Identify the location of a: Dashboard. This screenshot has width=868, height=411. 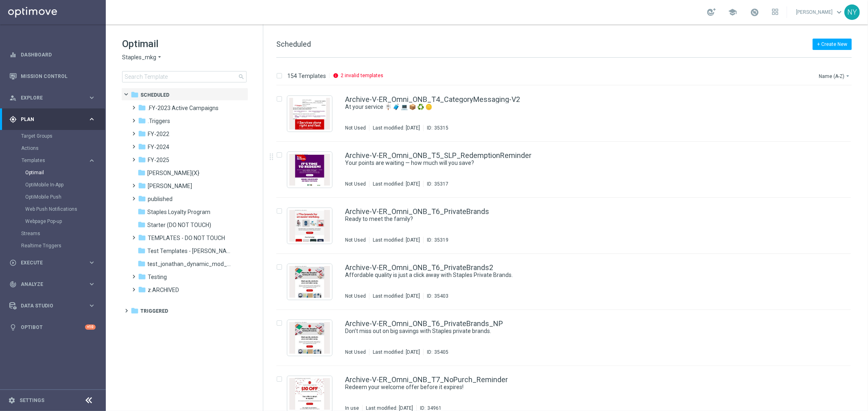
(58, 55).